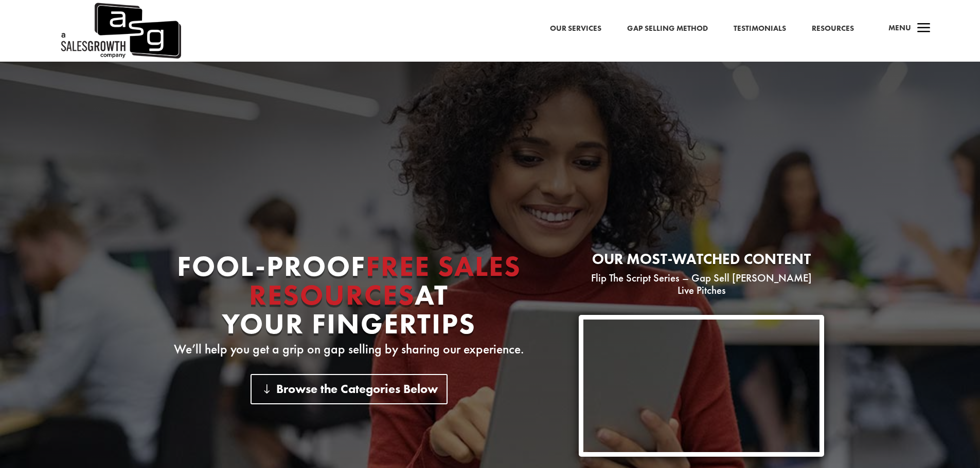 The image size is (980, 468). I want to click on span: Free Sales Resources, so click(385, 280).